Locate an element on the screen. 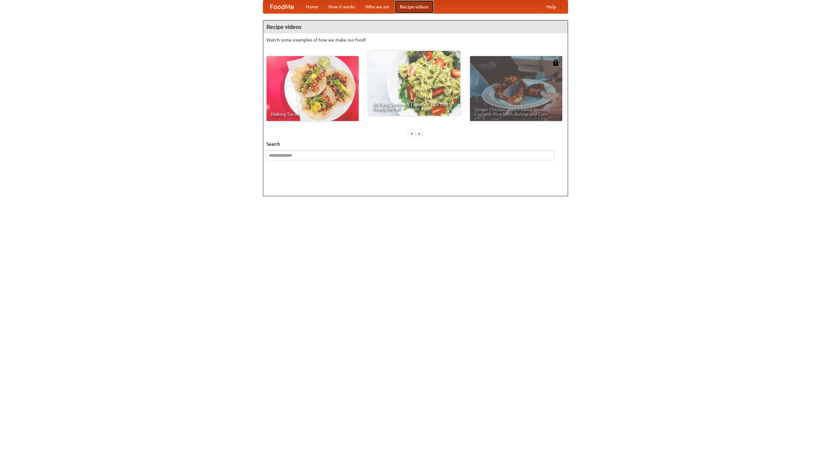 Image resolution: width=831 pixels, height=459 pixels. a: Who we are is located at coordinates (377, 7).